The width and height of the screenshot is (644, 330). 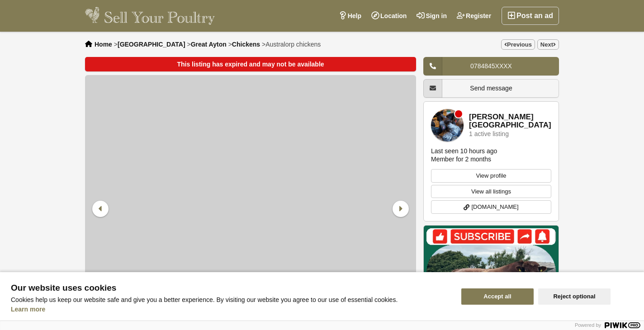 What do you see at coordinates (491, 192) in the screenshot?
I see `a: View all listings` at bounding box center [491, 192].